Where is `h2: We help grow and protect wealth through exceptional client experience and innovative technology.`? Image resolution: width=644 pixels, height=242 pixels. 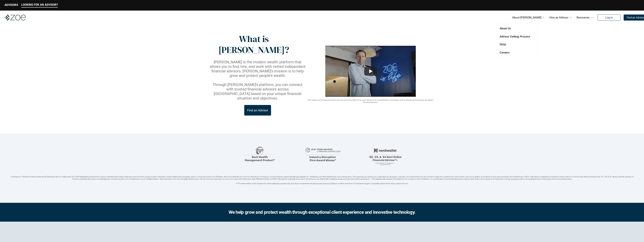 h2: We help grow and protect wealth through exceptional client experience and innovative technology. is located at coordinates (322, 212).